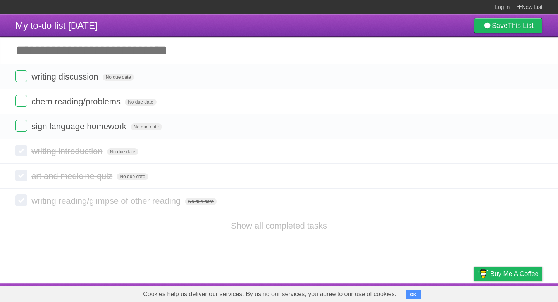 This screenshot has height=302, width=558. What do you see at coordinates (446, 292) in the screenshot?
I see `a: Terms` at bounding box center [446, 292].